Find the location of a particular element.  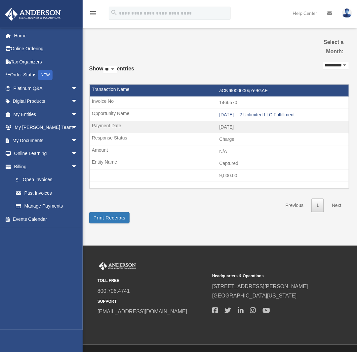

a: 1 is located at coordinates (317, 205).